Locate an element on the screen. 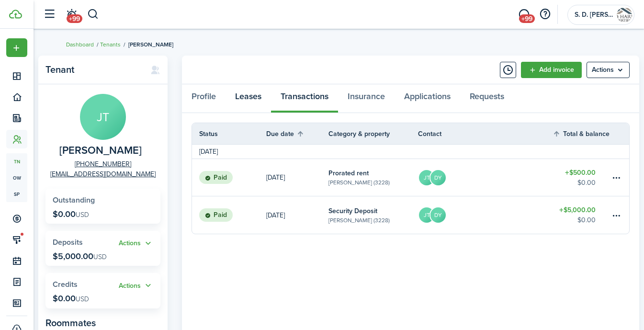 Image resolution: width=644 pixels, height=330 pixels. img: TenantCloud is located at coordinates (16, 14).